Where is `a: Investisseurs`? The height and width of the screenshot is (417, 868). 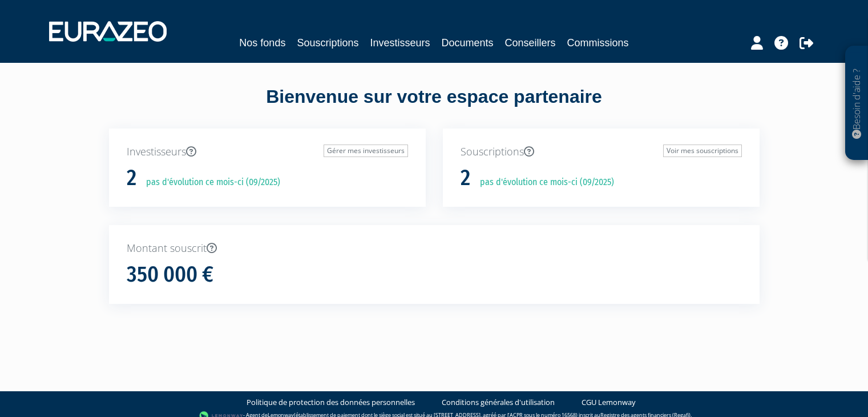 a: Investisseurs is located at coordinates (399, 43).